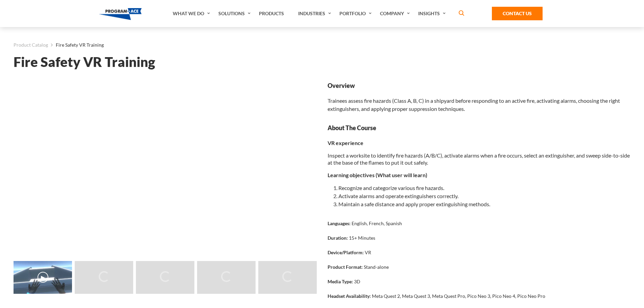 This screenshot has height=308, width=644. Describe the element at coordinates (480, 97) in the screenshot. I see `div: Trainees assess fire hazards (Class A, B, C) in a shipyard before responding to an active fire, a...` at that location.